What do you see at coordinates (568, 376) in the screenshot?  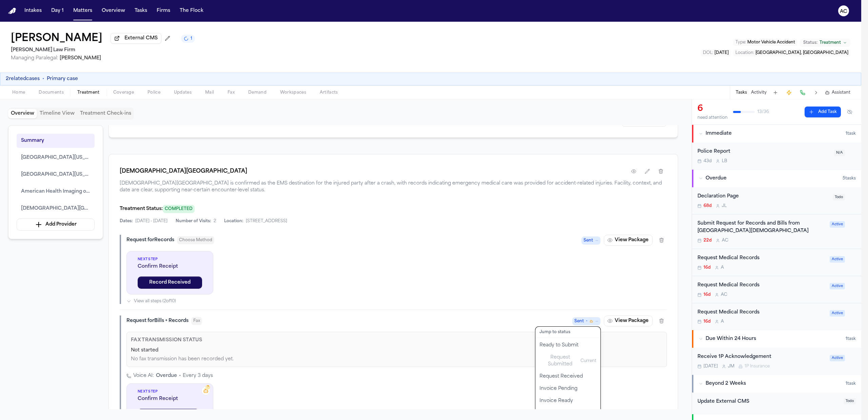 I see `button: Request Received` at bounding box center [568, 376].